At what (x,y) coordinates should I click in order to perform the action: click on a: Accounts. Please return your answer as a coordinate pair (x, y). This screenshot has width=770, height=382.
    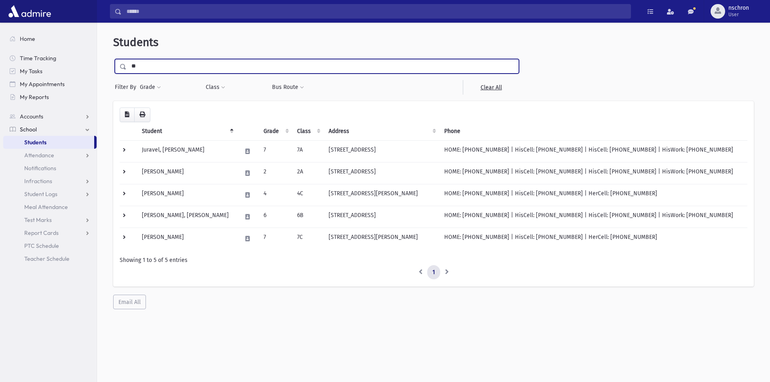
    Looking at the image, I should click on (50, 116).